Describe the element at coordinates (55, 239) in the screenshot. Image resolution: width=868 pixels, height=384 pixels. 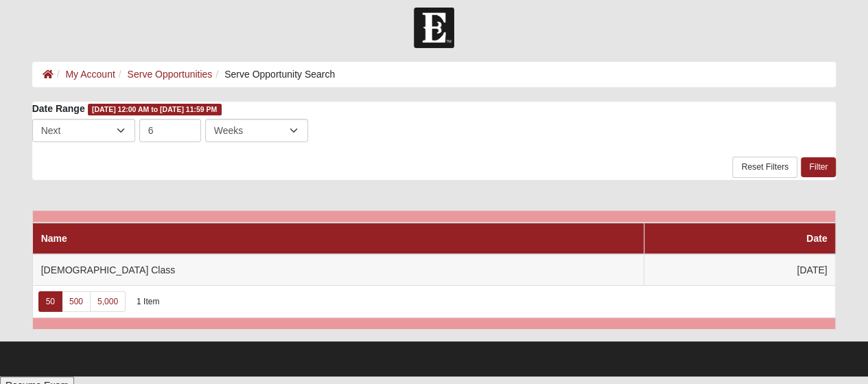
I see `a: Name` at that location.